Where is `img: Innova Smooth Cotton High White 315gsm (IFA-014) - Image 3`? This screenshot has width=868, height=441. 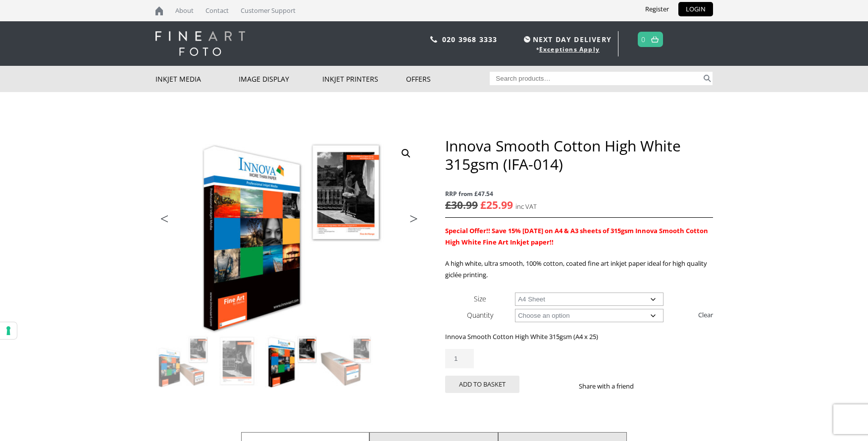
img: Innova Smooth Cotton High White 315gsm (IFA-014) - Image 3 is located at coordinates (292, 362).